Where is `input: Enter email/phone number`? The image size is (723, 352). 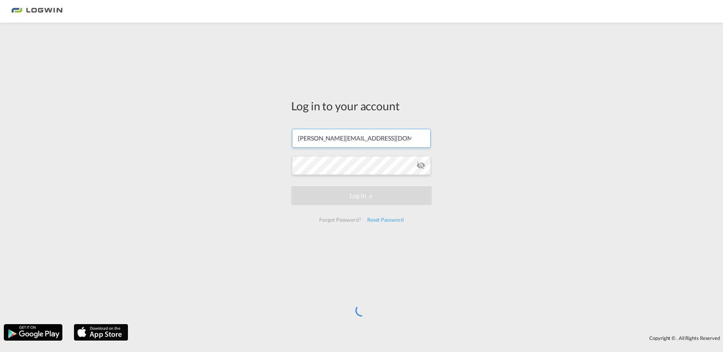 input: Enter email/phone number is located at coordinates (361, 138).